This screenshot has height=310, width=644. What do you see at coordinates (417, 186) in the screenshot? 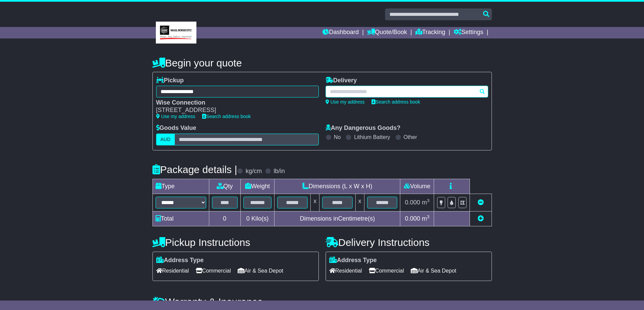
I see `td: Volume` at bounding box center [417, 186].